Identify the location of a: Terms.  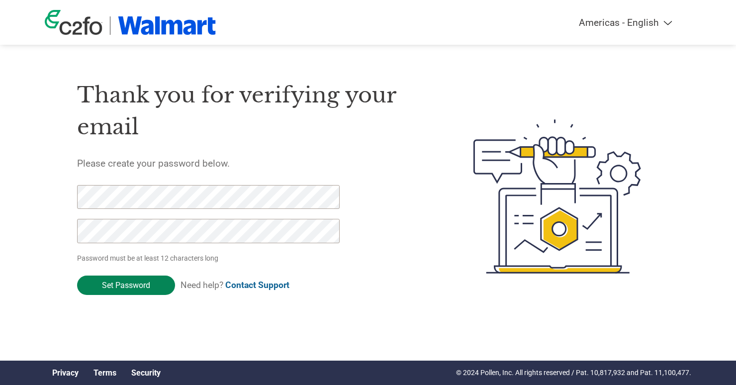
(105, 372).